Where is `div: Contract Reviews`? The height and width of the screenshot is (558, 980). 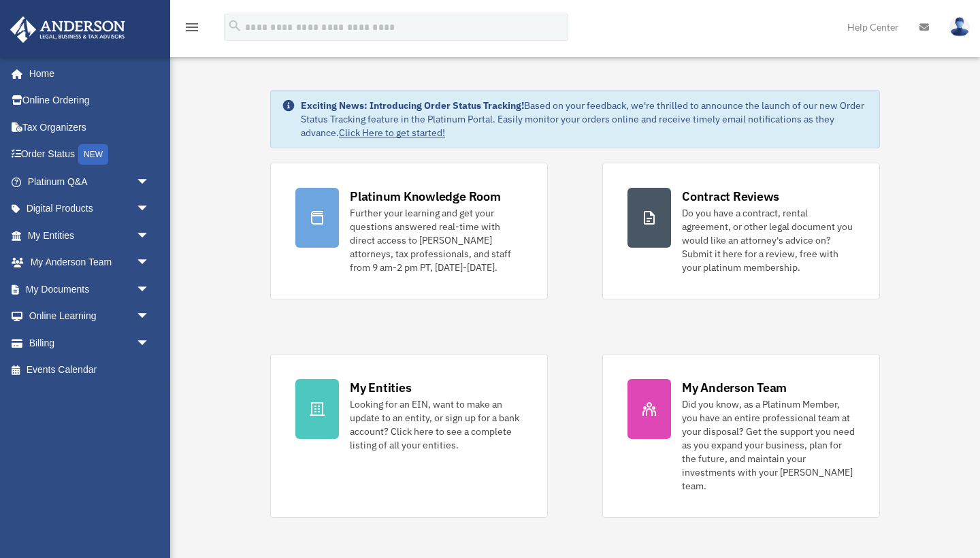 div: Contract Reviews is located at coordinates (730, 196).